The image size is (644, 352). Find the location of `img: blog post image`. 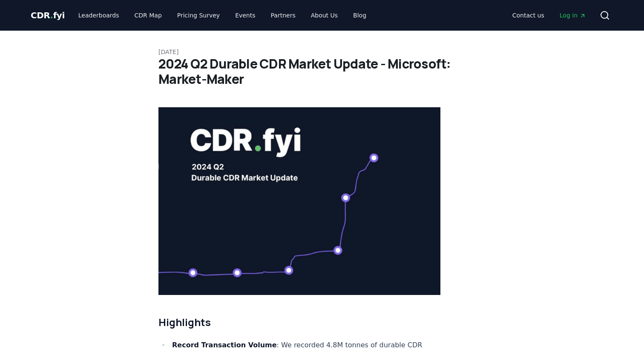

img: blog post image is located at coordinates (300, 201).